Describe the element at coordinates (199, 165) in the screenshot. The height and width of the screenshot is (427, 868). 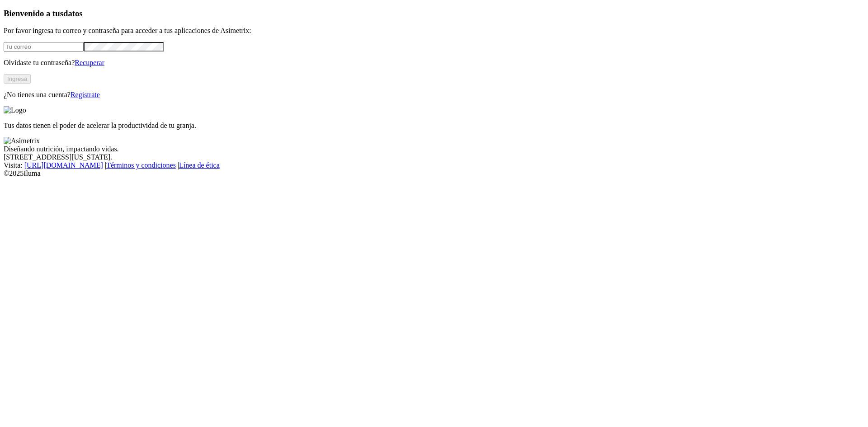
I see `a: Línea de ética` at that location.